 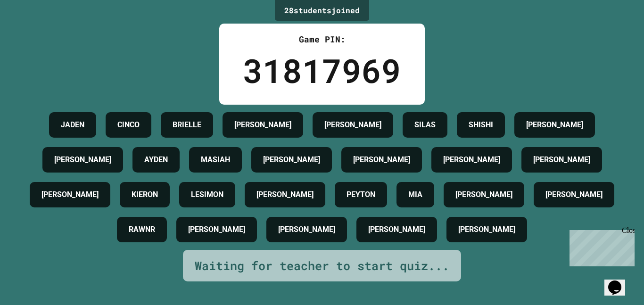 What do you see at coordinates (187, 125) in the screenshot?
I see `h4: BRIELLE` at bounding box center [187, 125].